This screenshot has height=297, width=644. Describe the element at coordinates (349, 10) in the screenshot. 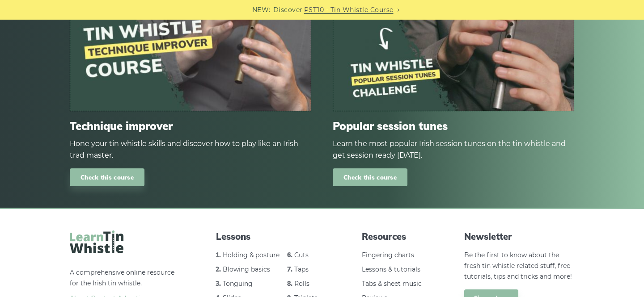

I see `a: PST10 - Tin Whistle Course` at that location.